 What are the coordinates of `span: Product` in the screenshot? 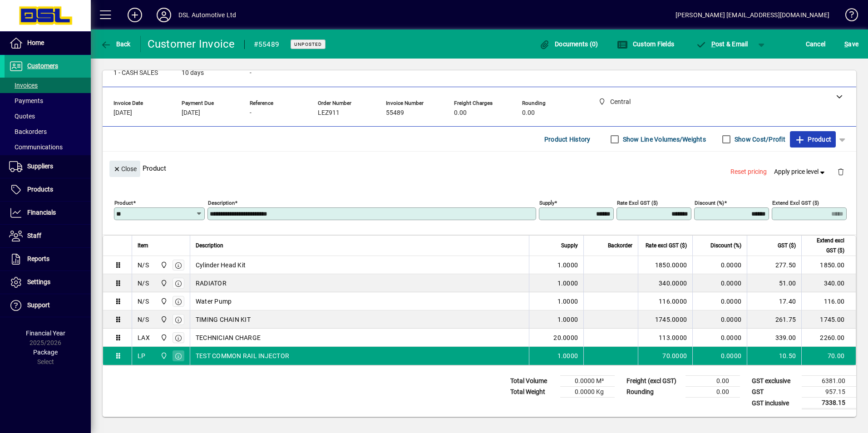 It's located at (813, 139).